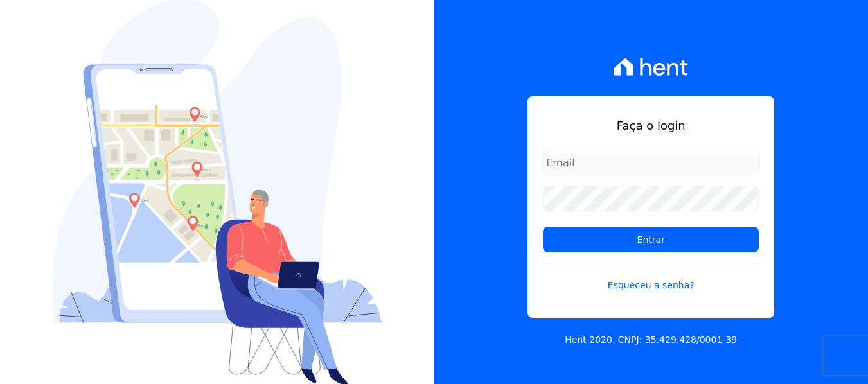 The image size is (868, 384). Describe the element at coordinates (651, 277) in the screenshot. I see `a: Esqueceu a senha?` at that location.